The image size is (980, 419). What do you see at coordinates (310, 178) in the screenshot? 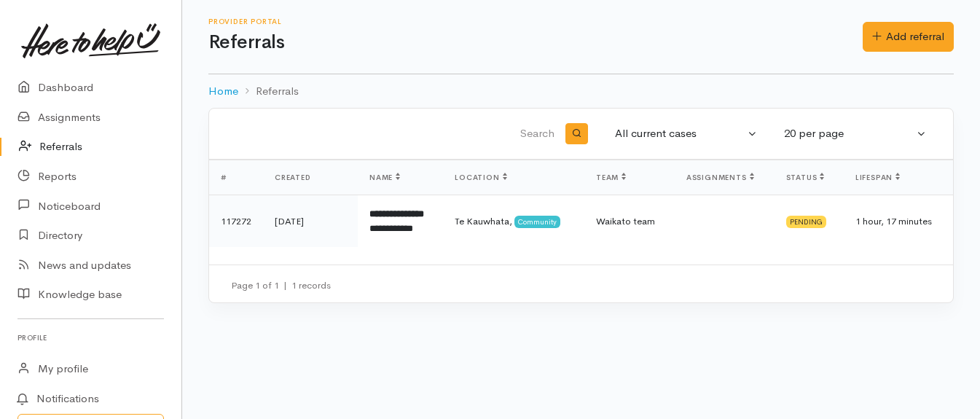
I see `th: Created` at bounding box center [310, 178].